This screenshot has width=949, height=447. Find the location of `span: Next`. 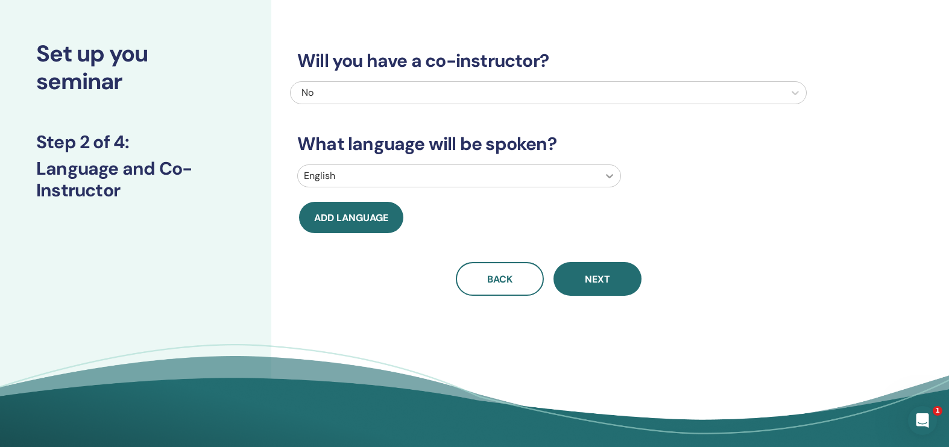

span: Next is located at coordinates (598, 279).